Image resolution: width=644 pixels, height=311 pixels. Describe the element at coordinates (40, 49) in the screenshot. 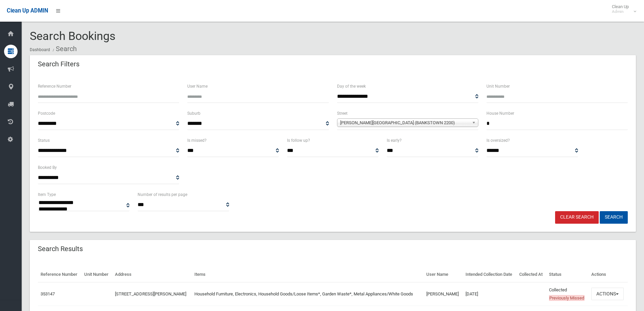

I see `a: Dashboard` at that location.